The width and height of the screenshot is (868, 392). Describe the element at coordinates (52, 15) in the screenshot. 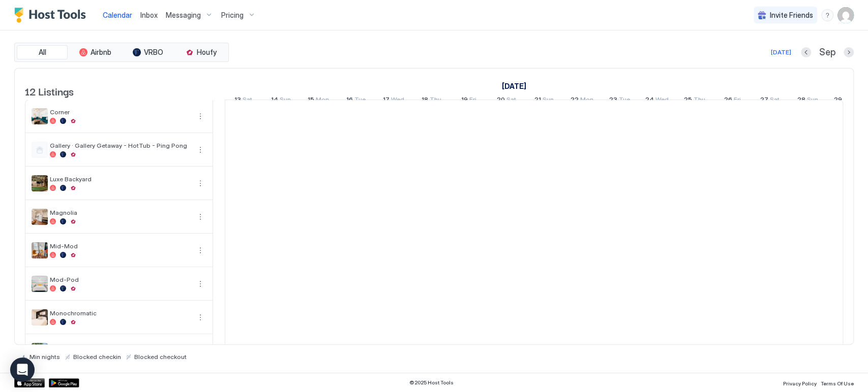

I see `a: Host Tools Logo` at that location.